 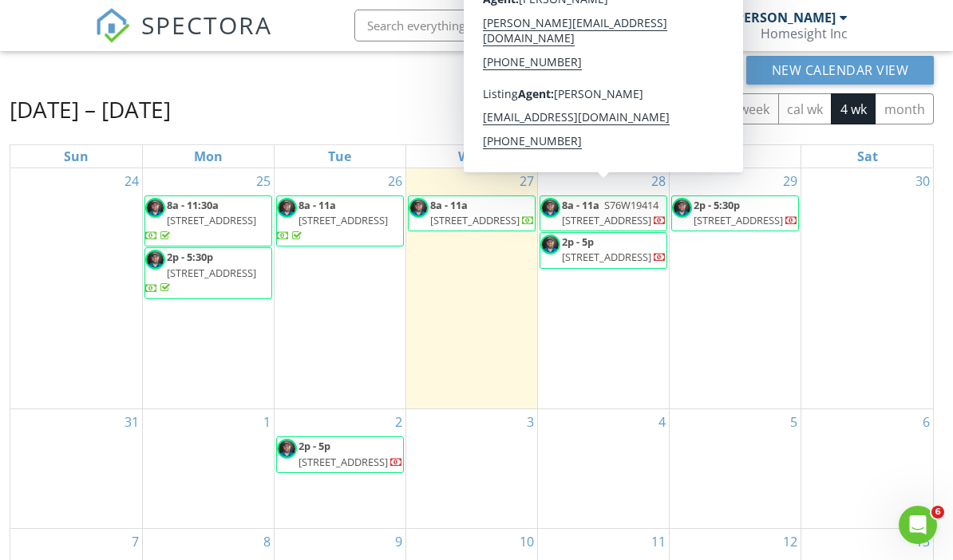 I want to click on td: Go to August 26, 2025, so click(x=339, y=289).